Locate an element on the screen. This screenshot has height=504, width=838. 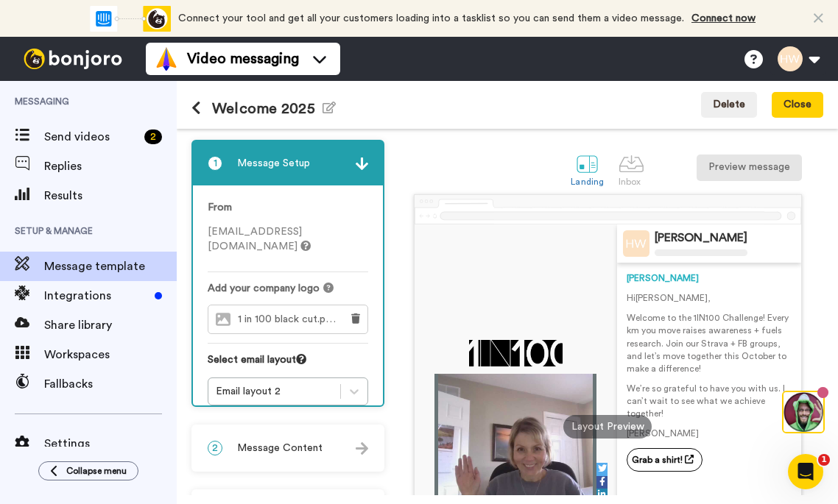
button: Preview message is located at coordinates (748, 167).